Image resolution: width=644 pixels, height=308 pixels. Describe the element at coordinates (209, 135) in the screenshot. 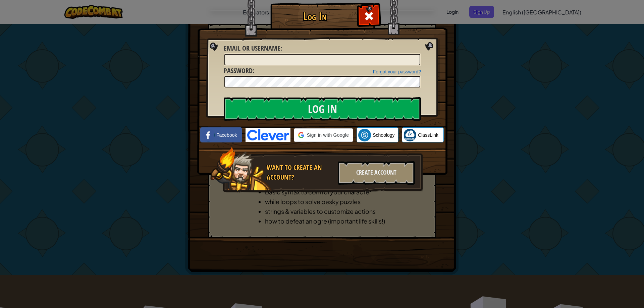

I see `img: facebook_small.png` at that location.